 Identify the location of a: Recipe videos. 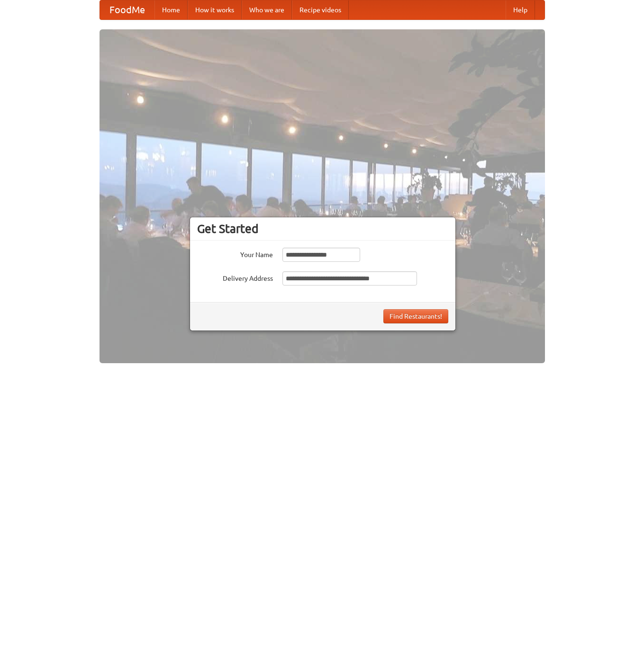
(320, 10).